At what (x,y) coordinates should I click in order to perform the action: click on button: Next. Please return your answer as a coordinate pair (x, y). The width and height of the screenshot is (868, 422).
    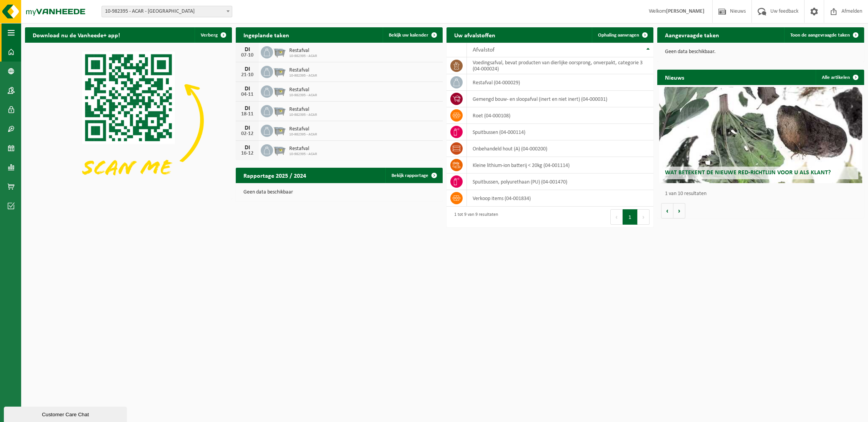
    Looking at the image, I should click on (644, 216).